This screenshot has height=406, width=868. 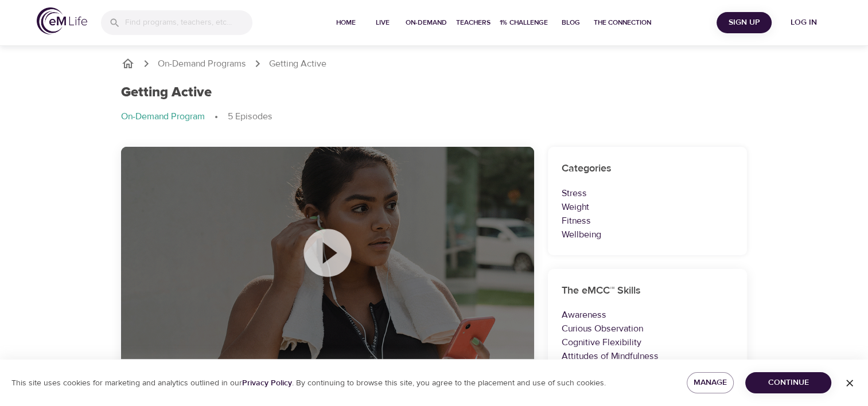 I want to click on p: Wellbeing, so click(x=648, y=234).